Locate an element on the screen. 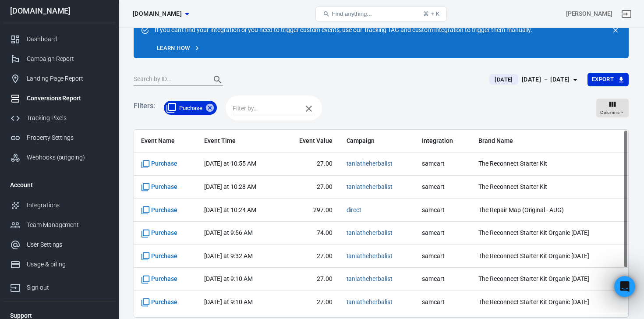 This screenshot has height=319, width=644. div: ⌘ + K is located at coordinates (431, 14).